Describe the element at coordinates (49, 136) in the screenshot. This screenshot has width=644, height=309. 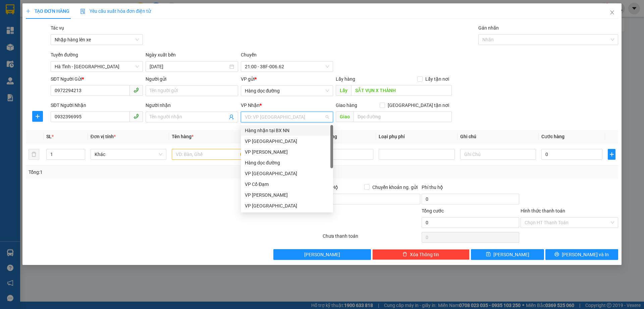
I see `span: SL` at that location.